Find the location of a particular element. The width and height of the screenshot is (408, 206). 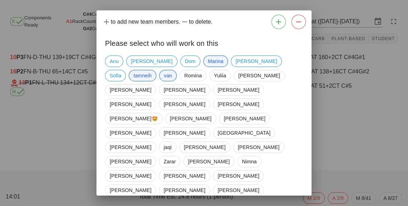

div: to add new team members. to delete. is located at coordinates (204, 22).